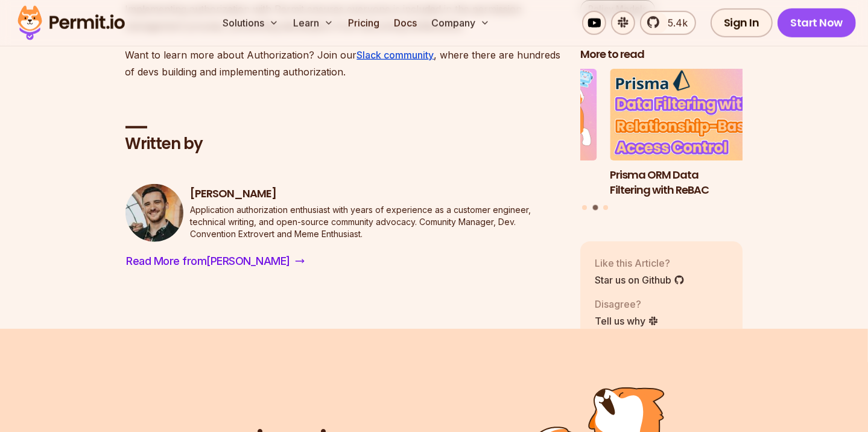 The width and height of the screenshot is (868, 432). What do you see at coordinates (396, 55) in the screenshot?
I see `u: Slack community` at bounding box center [396, 55].